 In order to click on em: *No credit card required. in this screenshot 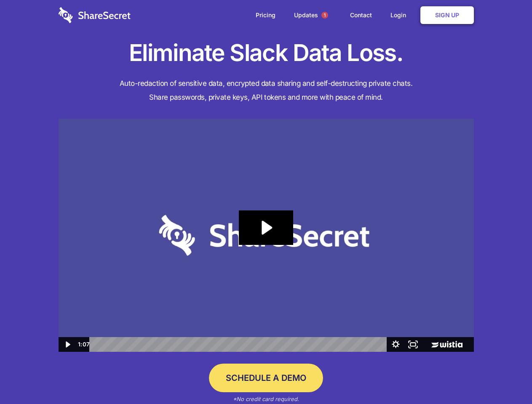, I will do `click(266, 399)`.